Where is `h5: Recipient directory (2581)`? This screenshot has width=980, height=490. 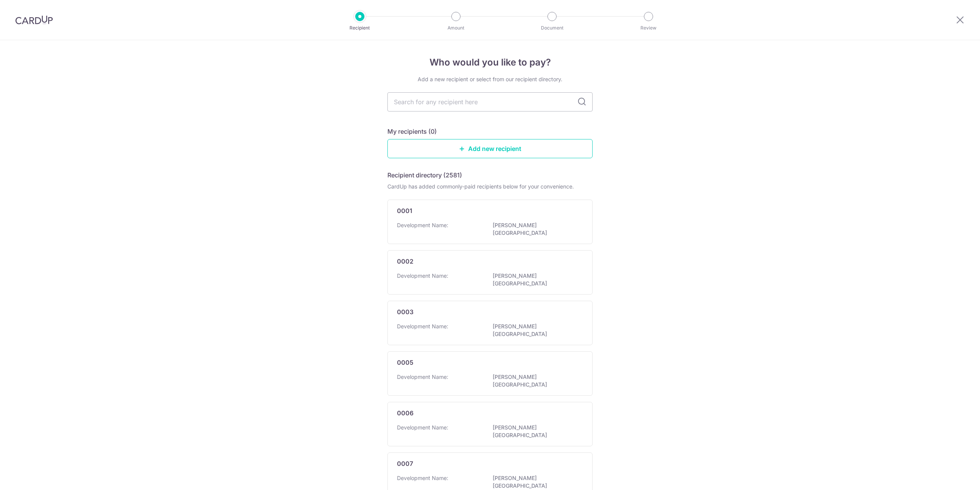
h5: Recipient directory (2581) is located at coordinates (424, 175).